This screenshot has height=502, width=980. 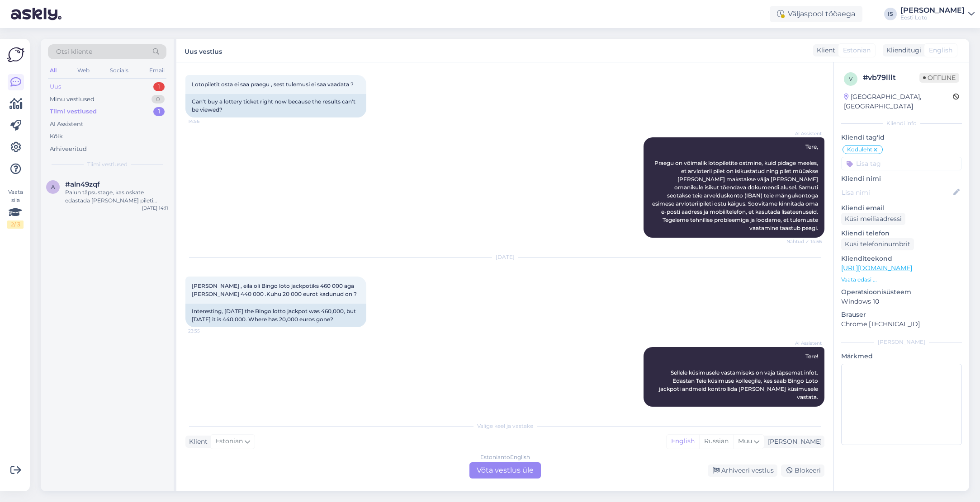 What do you see at coordinates (56, 136) in the screenshot?
I see `div: Kõik` at bounding box center [56, 136].